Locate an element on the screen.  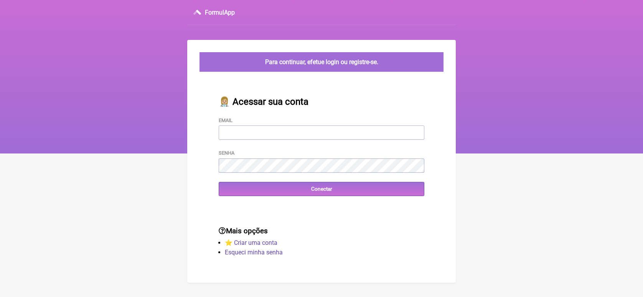
h3: FormulApp is located at coordinates (220, 12).